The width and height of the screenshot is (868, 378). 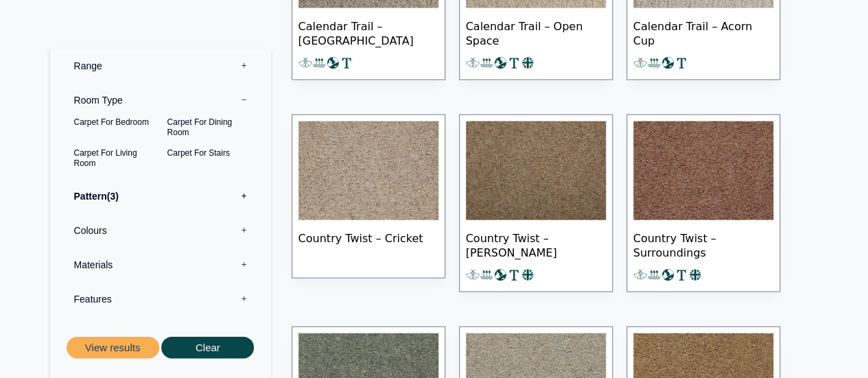 What do you see at coordinates (161, 230) in the screenshot?
I see `label: Colours` at bounding box center [161, 230].